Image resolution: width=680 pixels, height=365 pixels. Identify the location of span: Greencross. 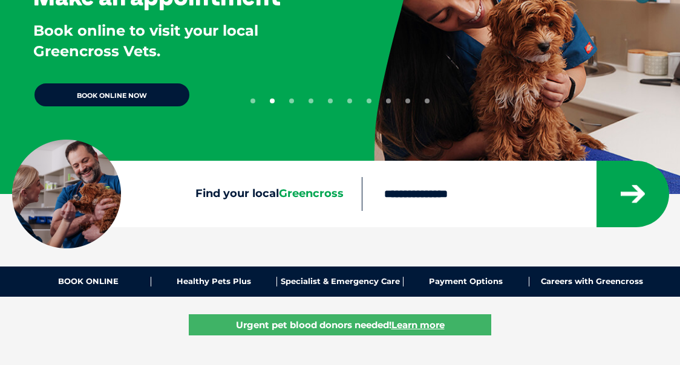
(311, 193).